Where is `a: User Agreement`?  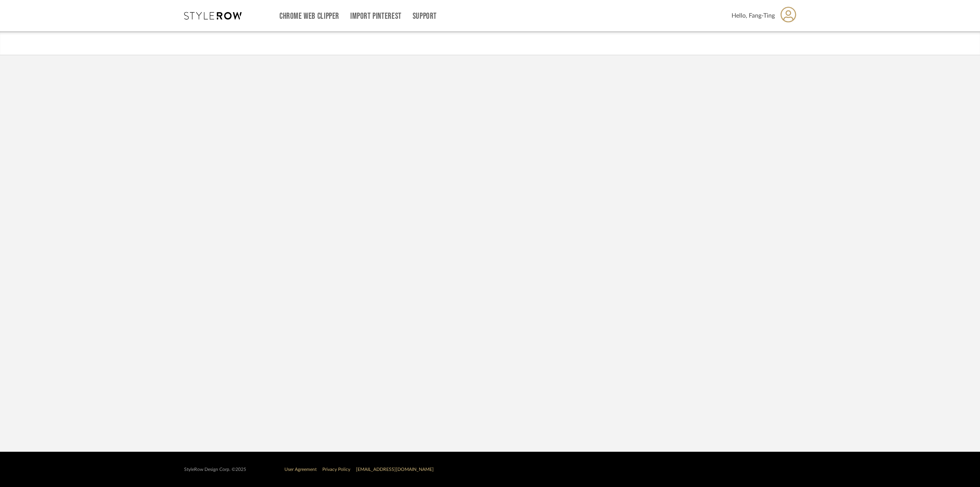
a: User Agreement is located at coordinates (300, 469).